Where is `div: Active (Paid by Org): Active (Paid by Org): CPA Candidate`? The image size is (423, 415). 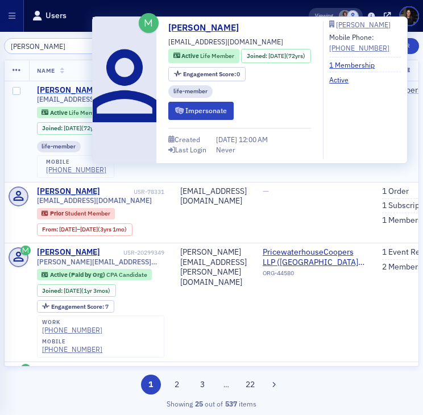 div: Active (Paid by Org): Active (Paid by Org): CPA Candidate is located at coordinates (94, 274).